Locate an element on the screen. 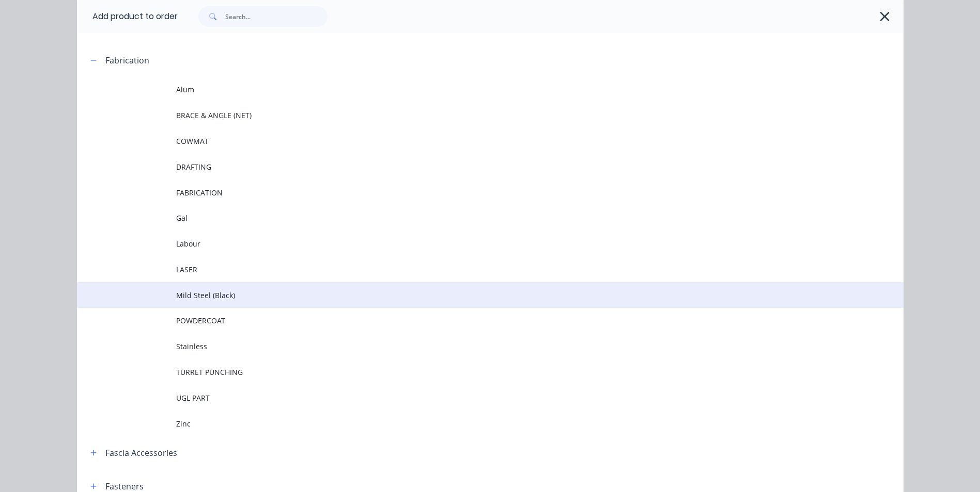 Image resolution: width=980 pixels, height=492 pixels. span: FABRICATION is located at coordinates (467, 193).